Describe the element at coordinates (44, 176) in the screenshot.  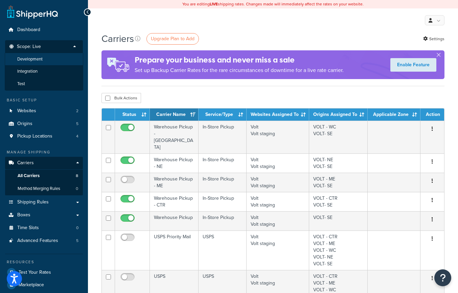
I see `a: All Carriers 8` at that location.